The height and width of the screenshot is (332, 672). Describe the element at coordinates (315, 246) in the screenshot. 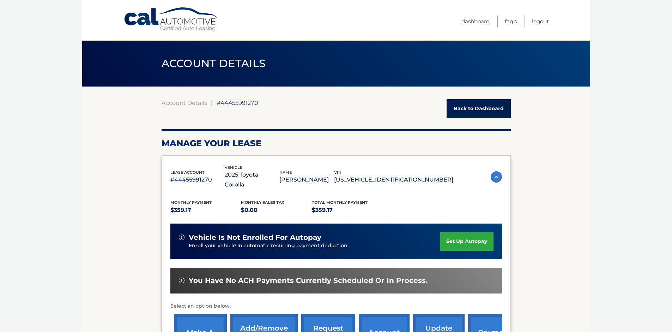

I see `p: Enroll your vehicle in automatic recurring payment deduction.` at that location.